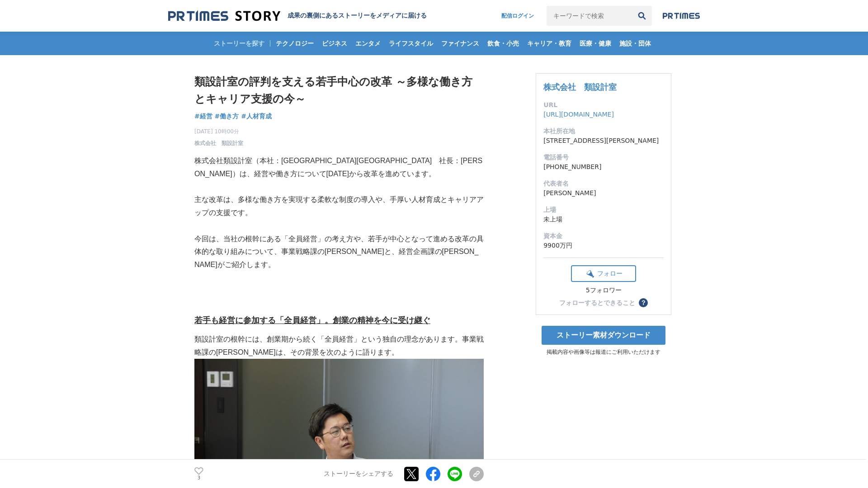  I want to click on dd: 9900万円, so click(603, 245).